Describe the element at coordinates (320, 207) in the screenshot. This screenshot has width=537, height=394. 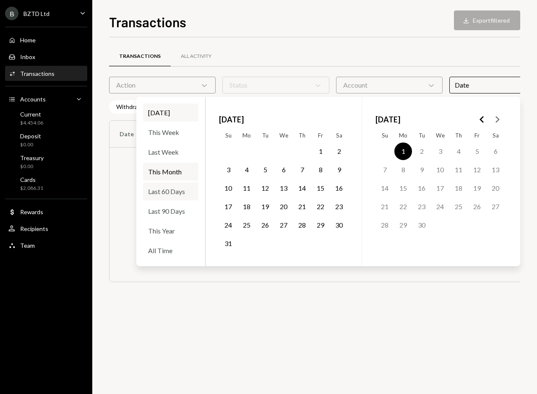
I see `button: Friday, August 22nd, 2025` at that location.